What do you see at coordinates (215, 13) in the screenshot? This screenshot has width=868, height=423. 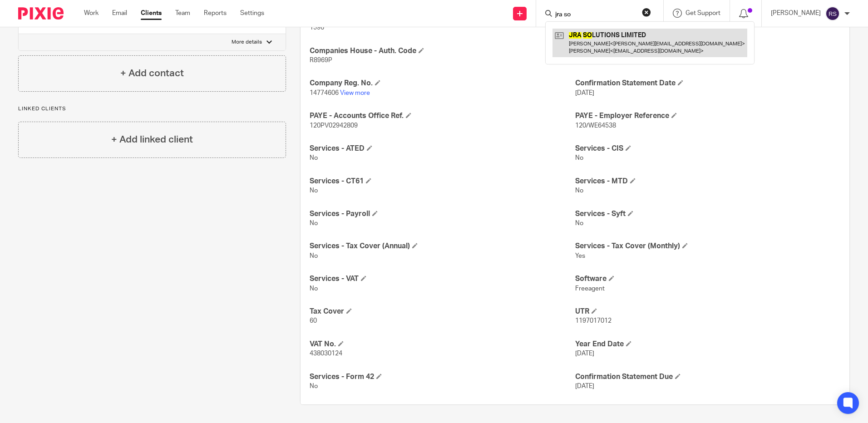 I see `a: Reports` at bounding box center [215, 13].